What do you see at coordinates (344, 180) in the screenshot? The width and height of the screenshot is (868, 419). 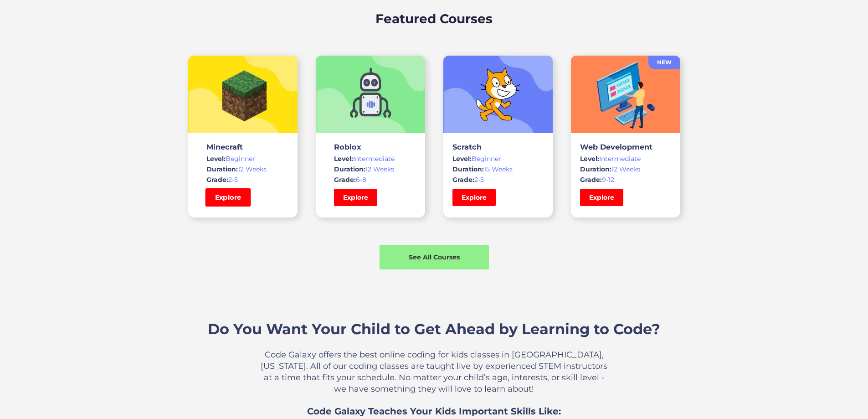 I see `span: Grade` at bounding box center [344, 180].